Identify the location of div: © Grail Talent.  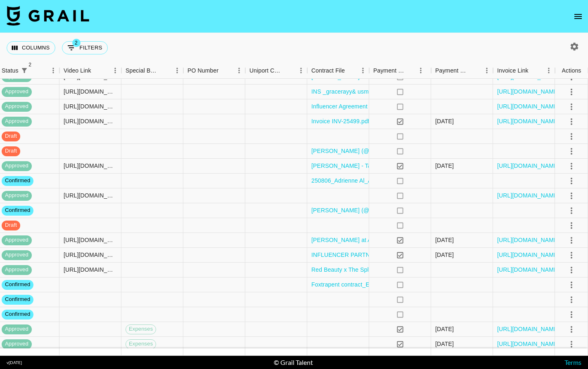
(293, 363).